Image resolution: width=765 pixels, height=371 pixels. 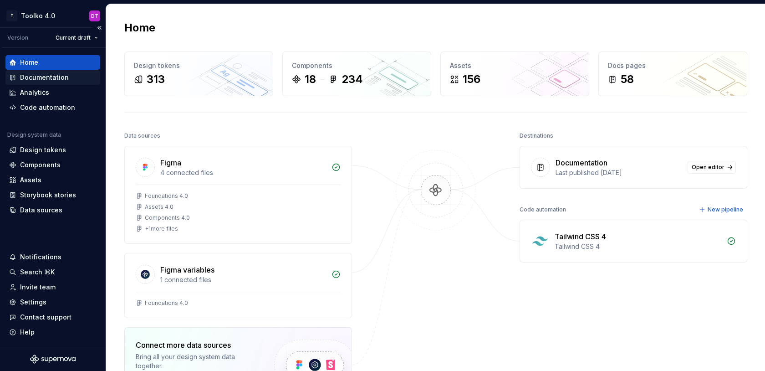 What do you see at coordinates (53, 15) in the screenshot?
I see `button: TToolko 4.0DT` at bounding box center [53, 15].